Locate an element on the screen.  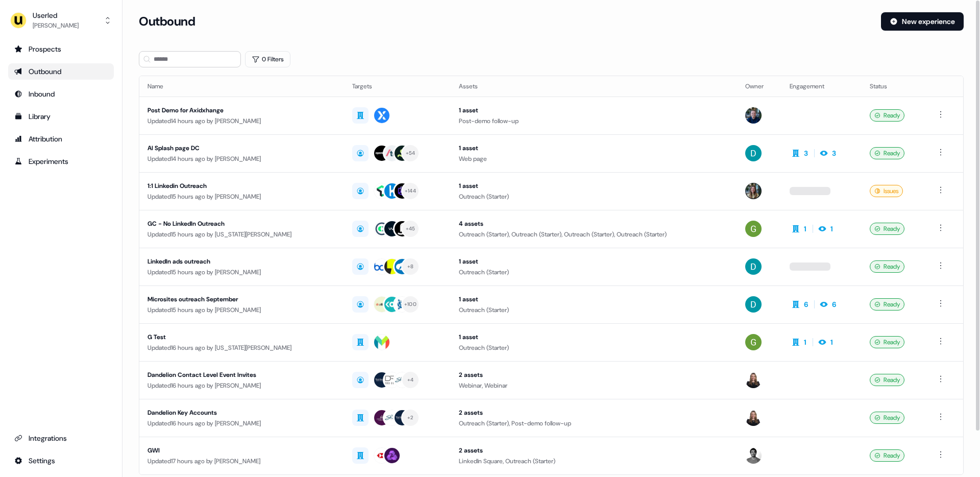
div: Userled is located at coordinates (56, 15).